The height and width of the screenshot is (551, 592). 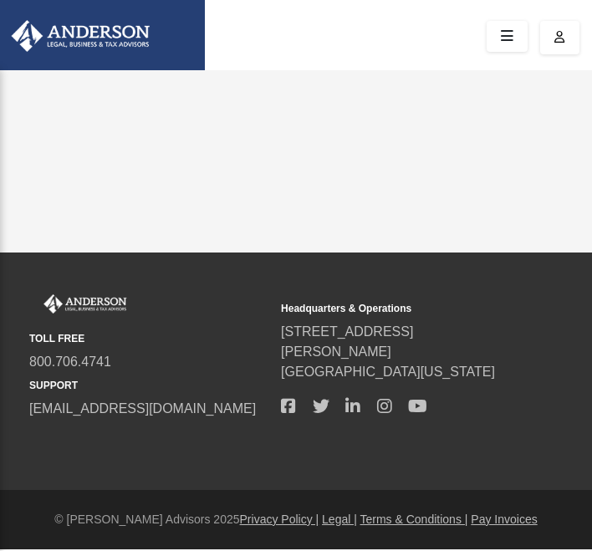 What do you see at coordinates (414, 519) in the screenshot?
I see `a: Terms & Conditions |` at bounding box center [414, 519].